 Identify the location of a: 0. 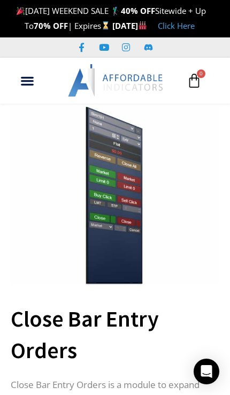
(194, 81).